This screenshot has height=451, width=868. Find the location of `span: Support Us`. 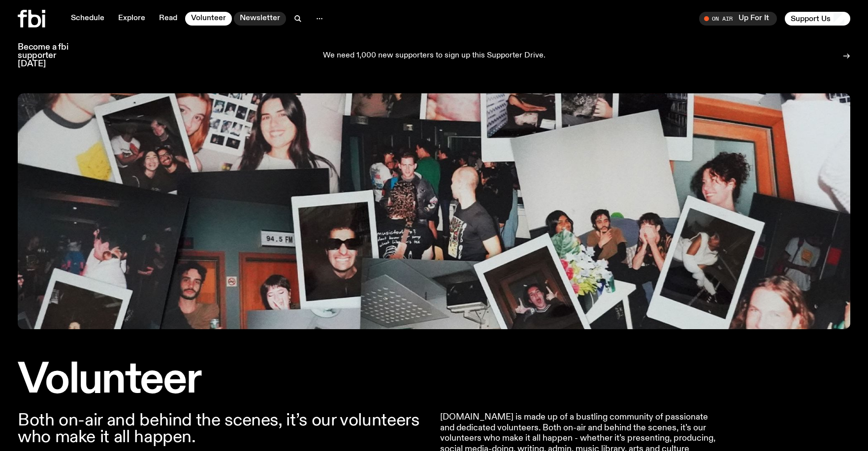

span: Support Us is located at coordinates (810, 19).